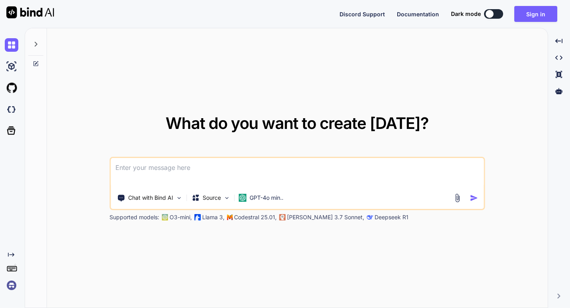 This screenshot has height=308, width=570. What do you see at coordinates (466, 14) in the screenshot?
I see `span: Dark mode` at bounding box center [466, 14].